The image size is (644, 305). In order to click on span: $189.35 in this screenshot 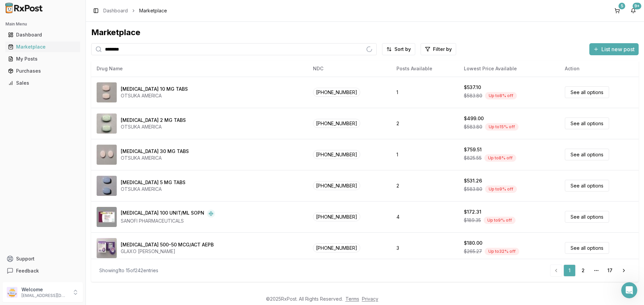, I will do `click(472, 220)`.